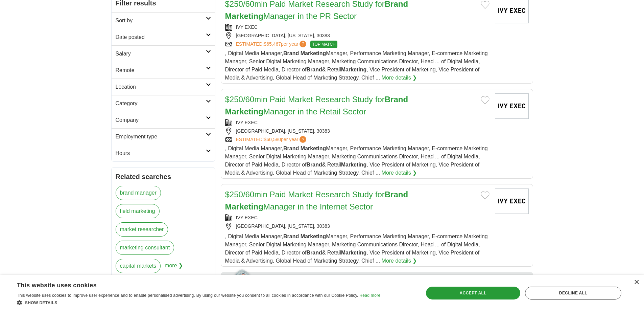 The height and width of the screenshot is (311, 644). Describe the element at coordinates (272, 139) in the screenshot. I see `a: ESTIMATED:$60,580per year?` at that location.